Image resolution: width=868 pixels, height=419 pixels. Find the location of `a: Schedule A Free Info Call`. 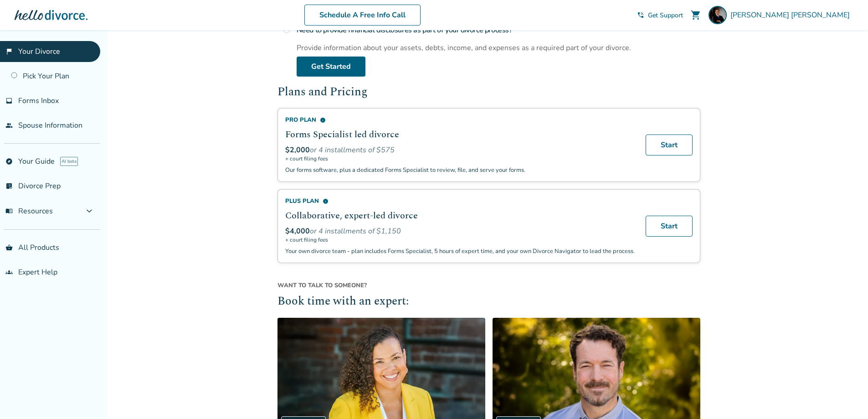

a: Schedule A Free Info Call is located at coordinates (362, 15).